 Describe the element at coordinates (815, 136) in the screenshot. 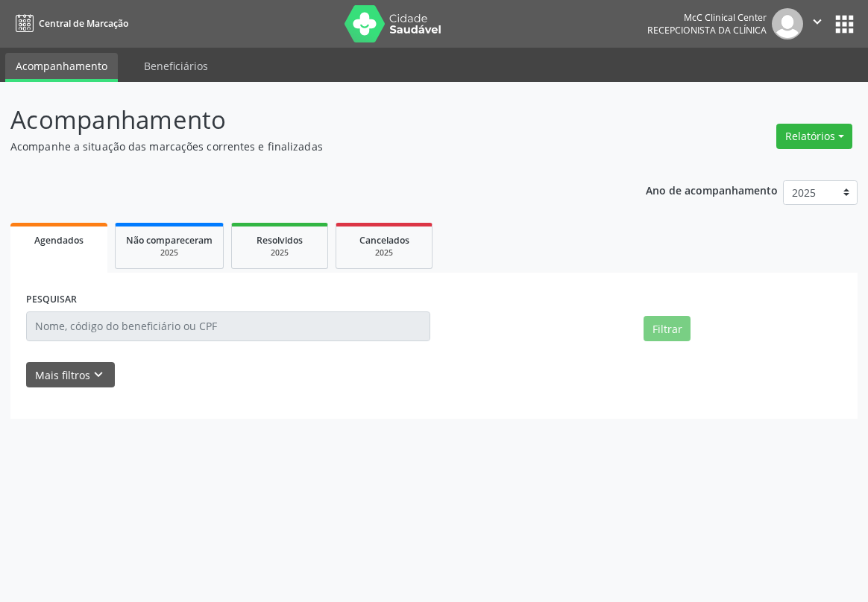

I see `button: Relatórios` at that location.